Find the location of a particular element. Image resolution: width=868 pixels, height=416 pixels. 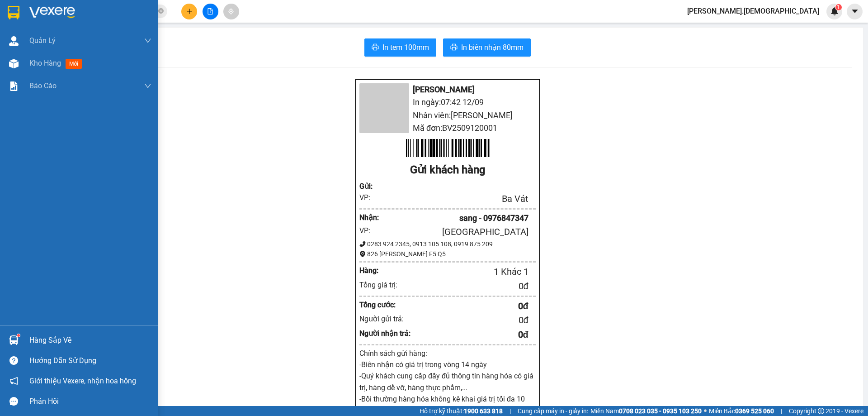

div: Người nhận trả: is located at coordinates (385, 333).